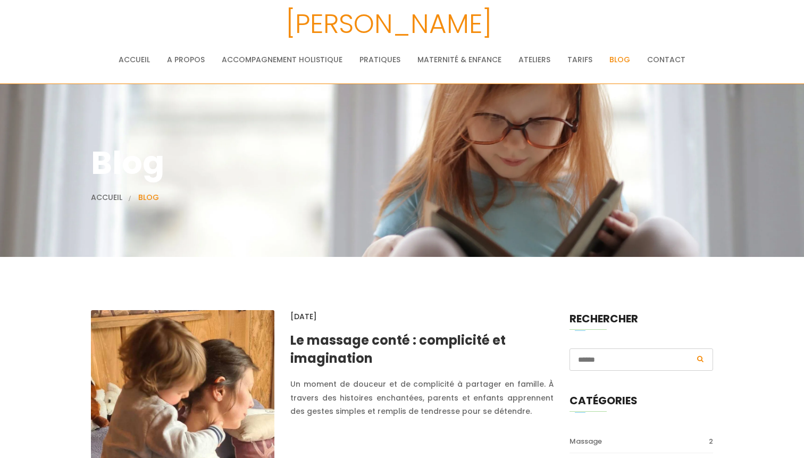 Image resolution: width=804 pixels, height=458 pixels. Describe the element at coordinates (398, 349) in the screenshot. I see `a: Le massage conté : complicité et imagination` at that location.